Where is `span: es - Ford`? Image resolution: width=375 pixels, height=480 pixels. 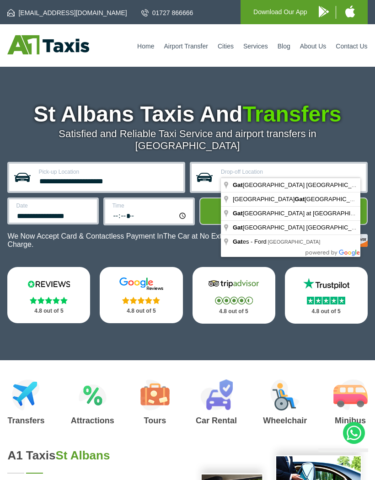 span: es - Ford is located at coordinates (250, 241).